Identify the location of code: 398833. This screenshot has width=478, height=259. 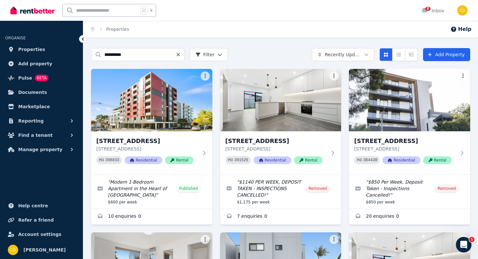
(112, 160).